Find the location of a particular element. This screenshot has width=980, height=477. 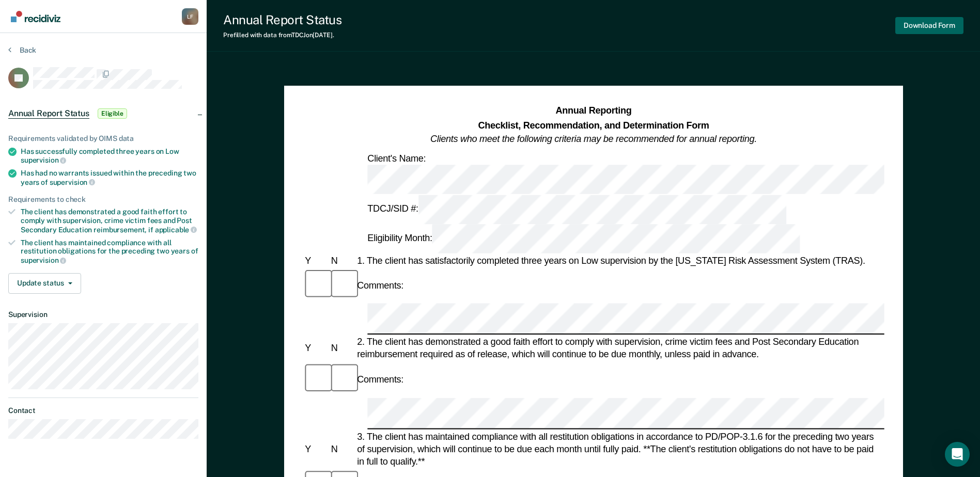

span: applicable is located at coordinates (176, 230).